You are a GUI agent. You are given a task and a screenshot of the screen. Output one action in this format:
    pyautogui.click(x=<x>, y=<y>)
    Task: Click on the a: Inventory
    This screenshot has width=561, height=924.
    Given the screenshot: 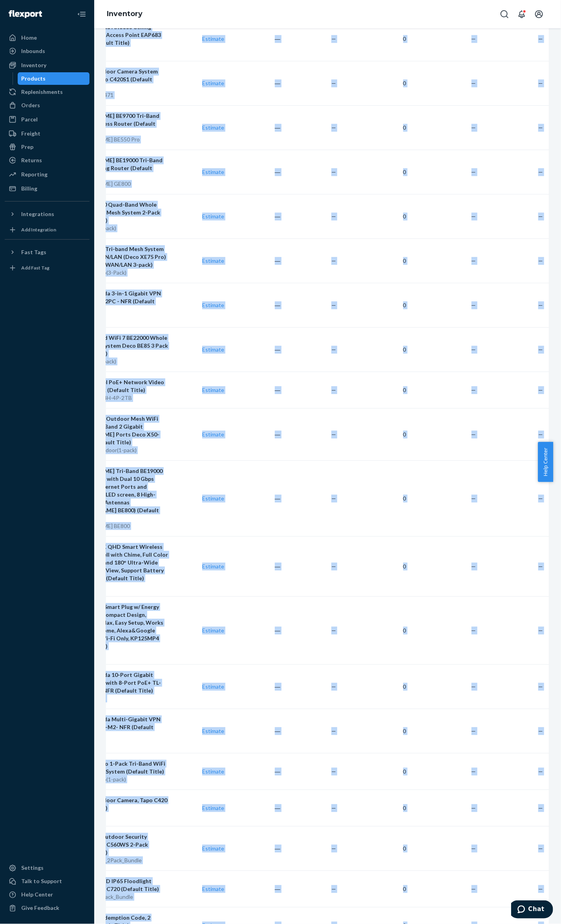 What is the action you would take?
    pyautogui.click(x=125, y=13)
    